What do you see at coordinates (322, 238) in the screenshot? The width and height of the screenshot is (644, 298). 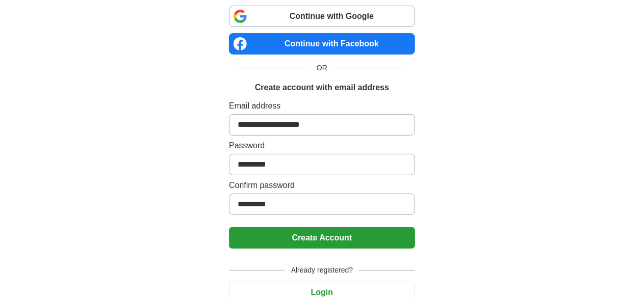 I see `button: Create Account` at bounding box center [322, 238].